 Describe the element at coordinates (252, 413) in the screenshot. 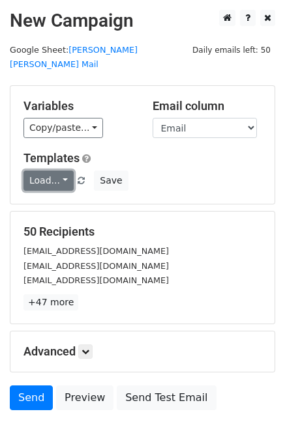

I see `div: Chat Widget` at that location.